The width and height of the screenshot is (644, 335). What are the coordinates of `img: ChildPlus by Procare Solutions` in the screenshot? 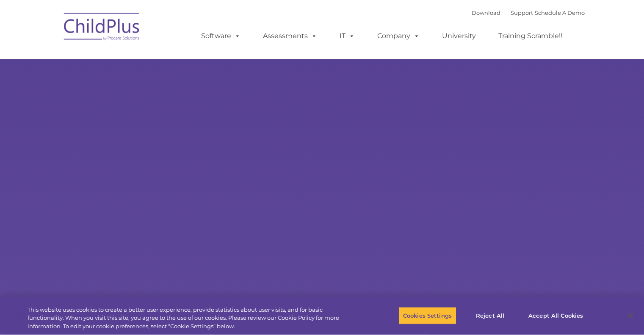 It's located at (102, 28).